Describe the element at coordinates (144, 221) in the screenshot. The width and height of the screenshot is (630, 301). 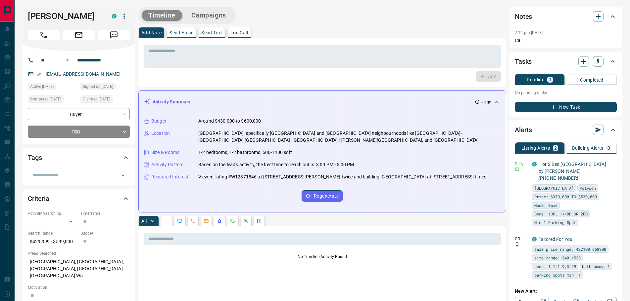
I see `p: All` at that location.